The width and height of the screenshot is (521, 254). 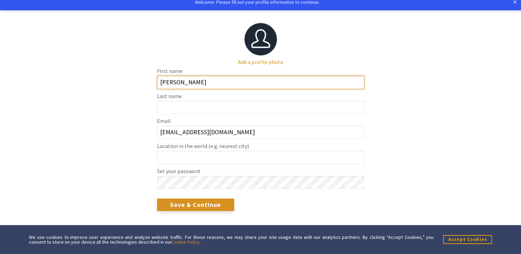 What do you see at coordinates (186, 242) in the screenshot?
I see `a: Cookie Policy` at bounding box center [186, 242].